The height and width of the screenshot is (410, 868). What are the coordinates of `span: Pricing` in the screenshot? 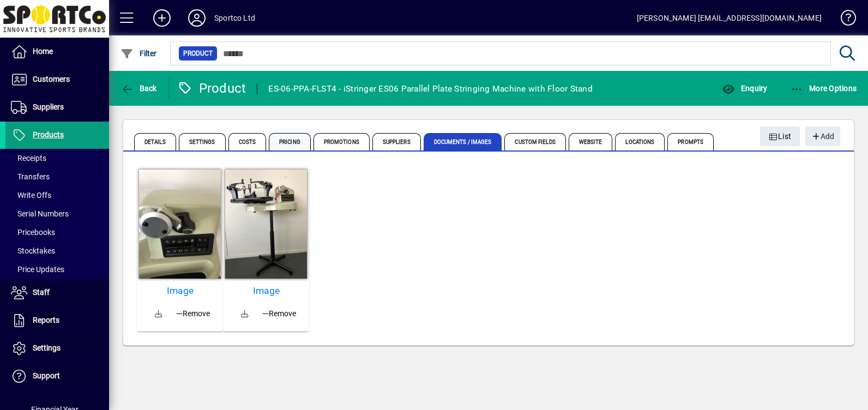 It's located at (289, 142).